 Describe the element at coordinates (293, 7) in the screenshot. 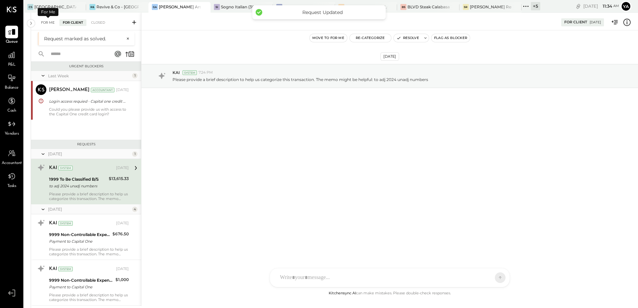

I see `div: Blvd Steak` at that location.